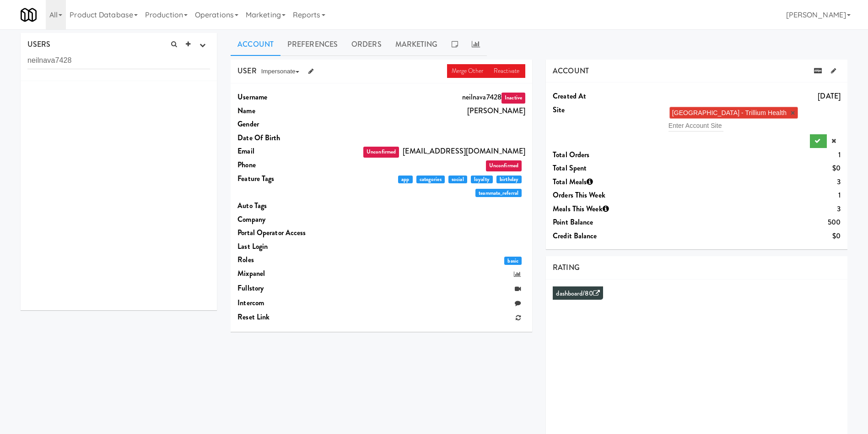 Image resolution: width=868 pixels, height=434 pixels. Describe the element at coordinates (754, 222) in the screenshot. I see `dd: 500` at that location.